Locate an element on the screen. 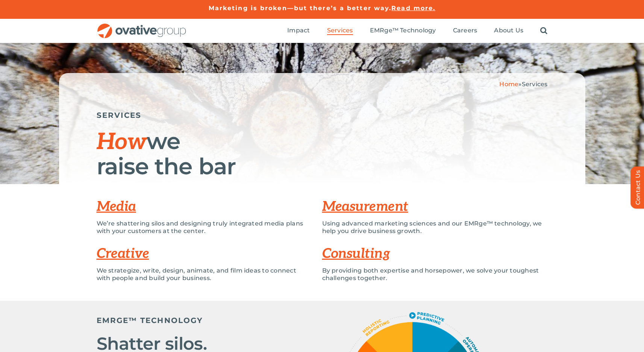  span: How is located at coordinates (121, 142).